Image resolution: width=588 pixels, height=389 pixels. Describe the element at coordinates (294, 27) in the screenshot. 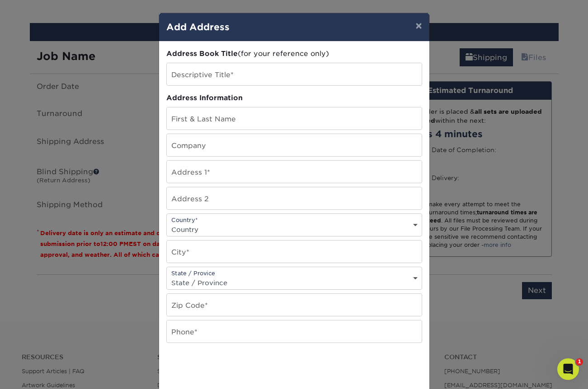

I see `h4: Add Address` at that location.